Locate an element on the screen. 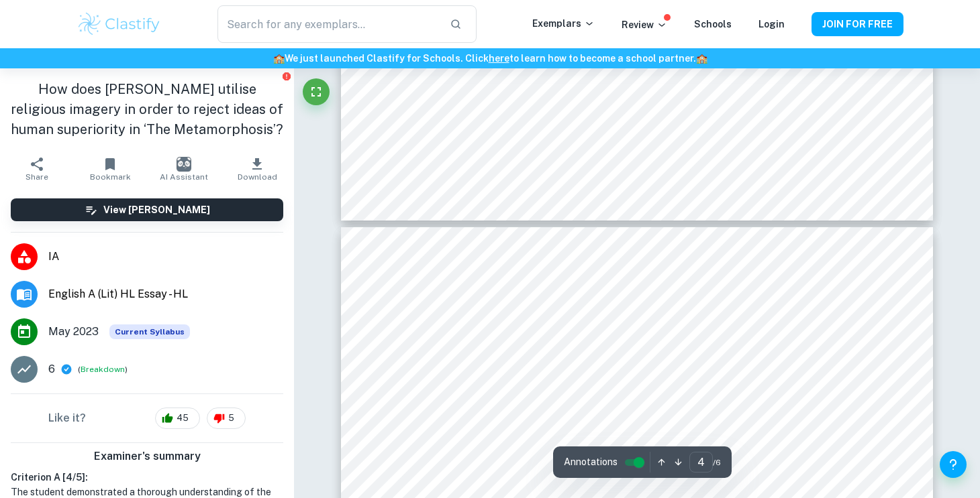 Image resolution: width=980 pixels, height=498 pixels. img: AI Assistant is located at coordinates (184, 164).